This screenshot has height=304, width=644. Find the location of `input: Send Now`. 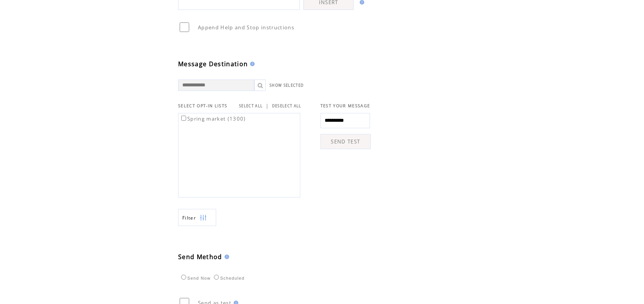

input: Send Now is located at coordinates (183, 277).